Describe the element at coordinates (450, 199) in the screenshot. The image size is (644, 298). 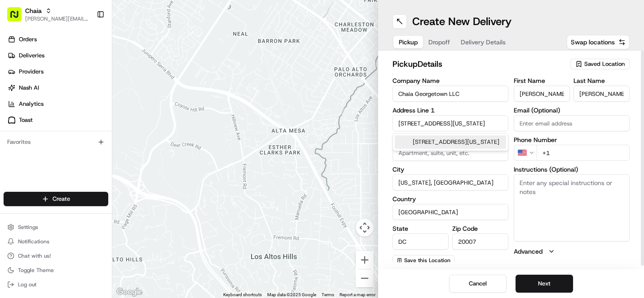
I see `label: Country` at that location.